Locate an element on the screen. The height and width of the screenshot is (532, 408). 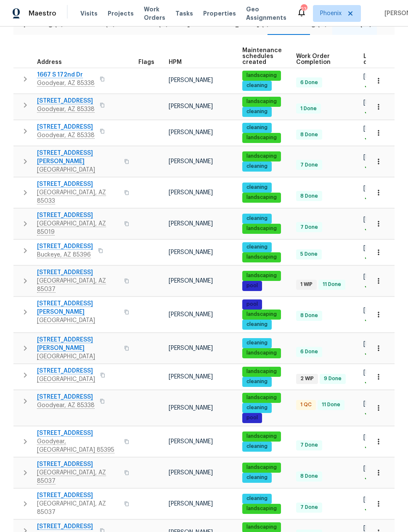
span: Tasks is located at coordinates (185, 13).